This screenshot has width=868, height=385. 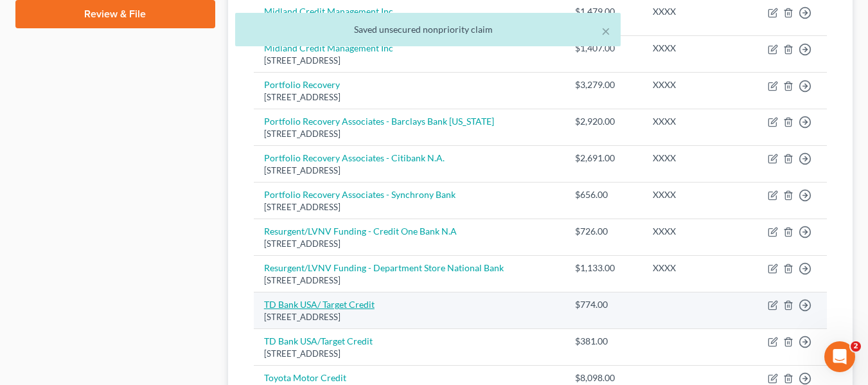 I want to click on div: Saved unsecured nonpriority claim, so click(x=428, y=29).